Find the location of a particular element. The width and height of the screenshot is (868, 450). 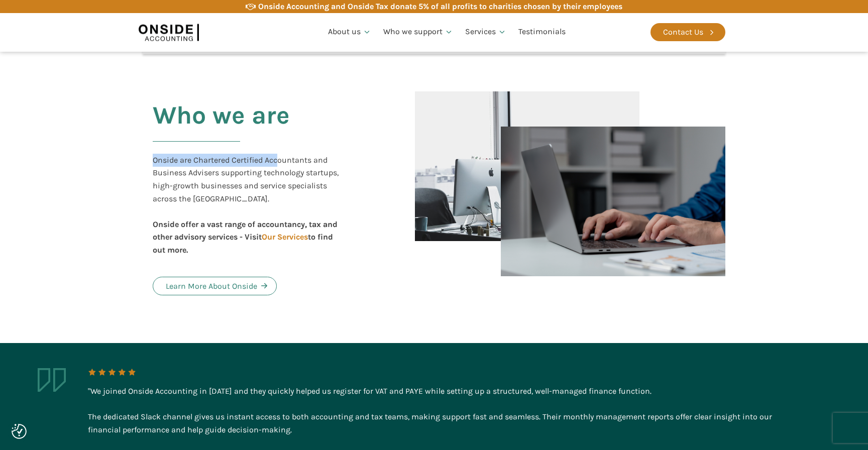

img: Onside Accounting is located at coordinates (169, 32).